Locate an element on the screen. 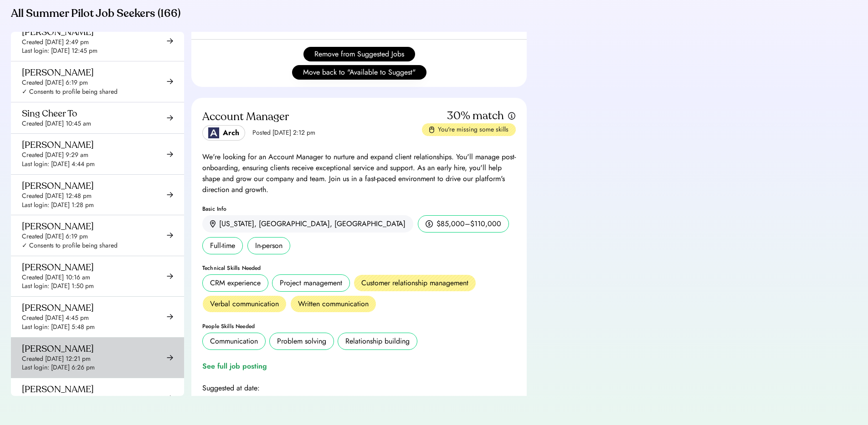  div: Basic Info is located at coordinates (359, 209).